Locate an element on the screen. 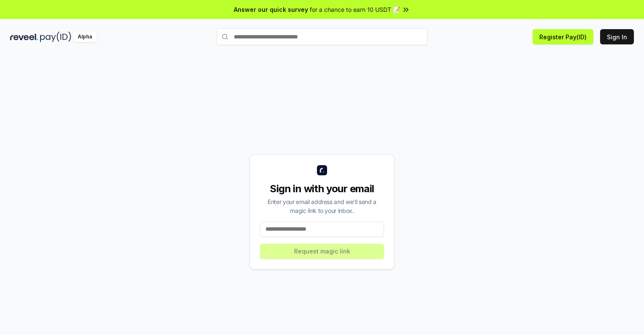 The image size is (644, 335). span: for a chance to earn 10 USDT 📝 is located at coordinates (355, 10).